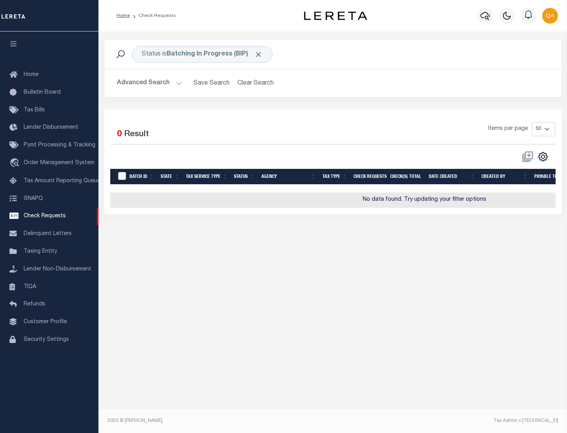 Image resolution: width=567 pixels, height=433 pixels. Describe the element at coordinates (34, 304) in the screenshot. I see `span: Refunds` at that location.